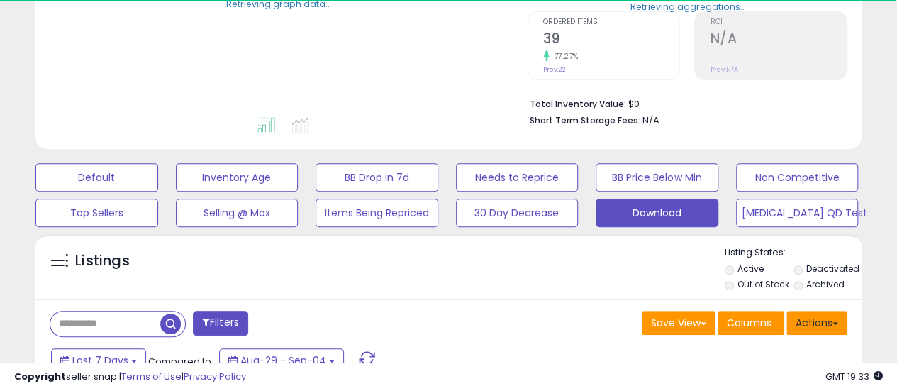 This screenshot has width=897, height=391. Describe the element at coordinates (99, 360) in the screenshot. I see `button: Last 7 Days` at that location.